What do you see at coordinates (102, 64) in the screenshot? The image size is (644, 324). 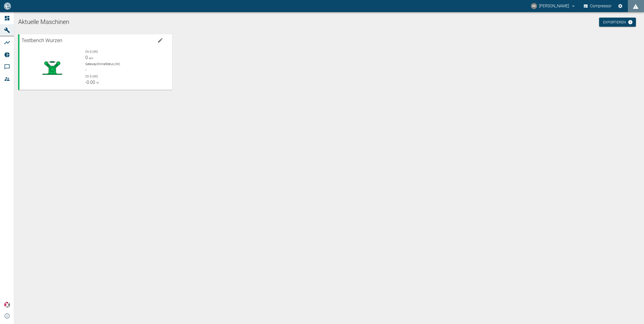 I see `span: GatewayOnlineStatus (IW)` at bounding box center [102, 64].